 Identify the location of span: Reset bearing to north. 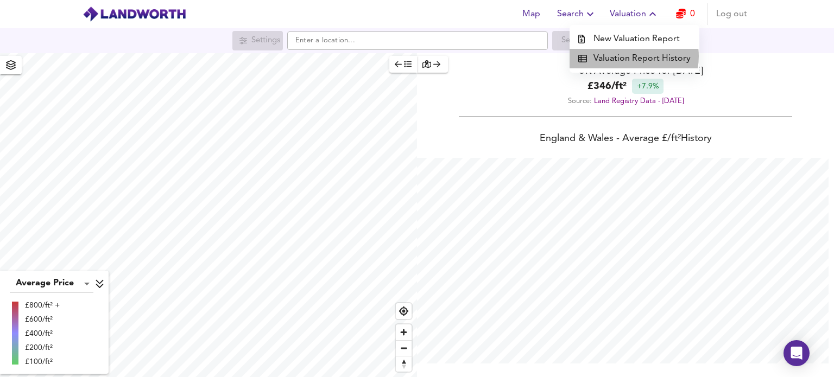
(403, 364).